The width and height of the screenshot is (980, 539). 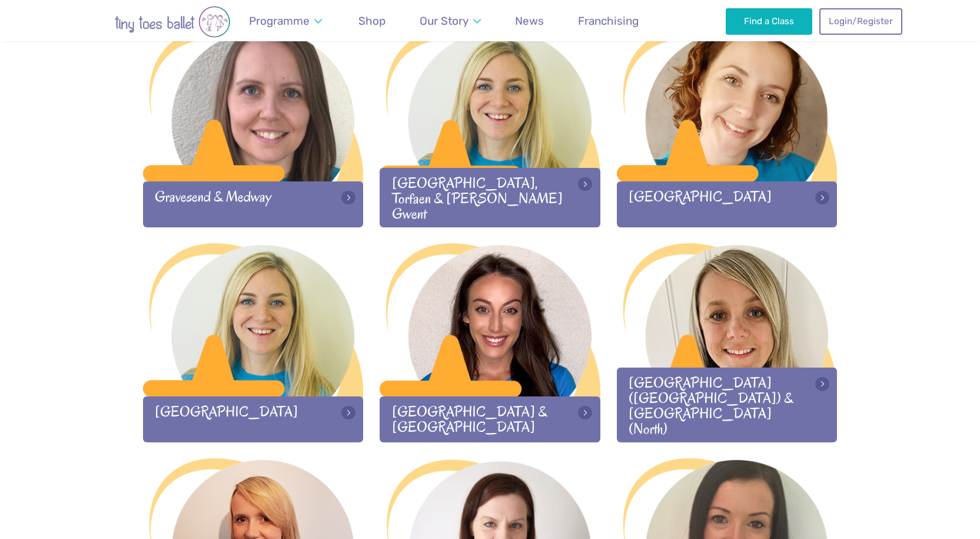 What do you see at coordinates (769, 21) in the screenshot?
I see `a: Find a Class` at bounding box center [769, 21].